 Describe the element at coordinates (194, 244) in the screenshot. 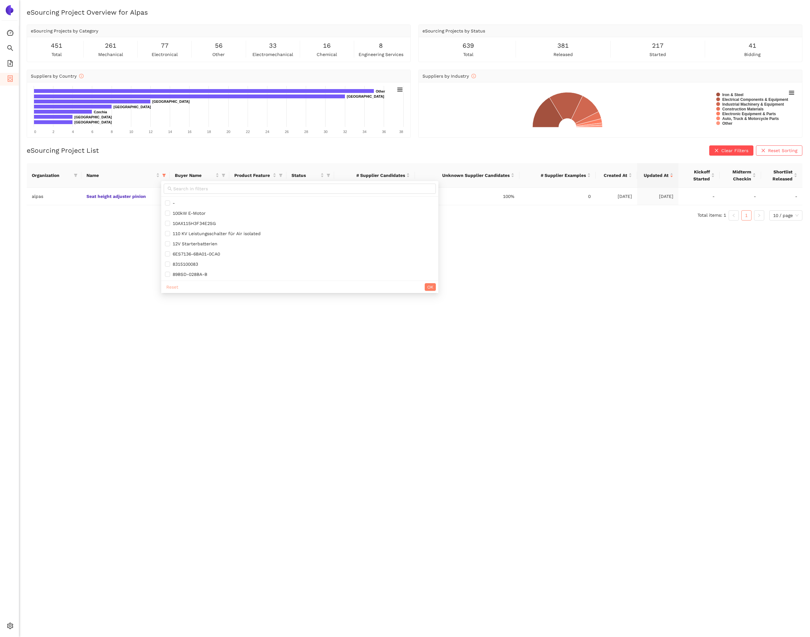

I see `span: 12V Starterbatterien` at that location.